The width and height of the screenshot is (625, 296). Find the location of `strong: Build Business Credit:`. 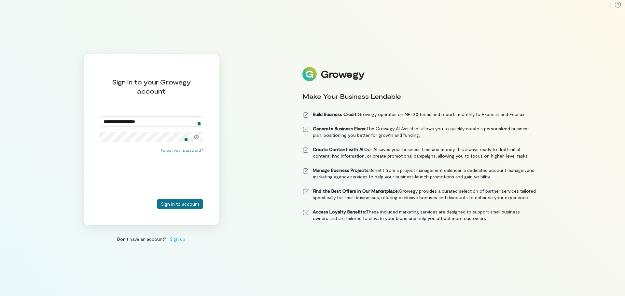

strong: Build Business Credit: is located at coordinates (335, 114).